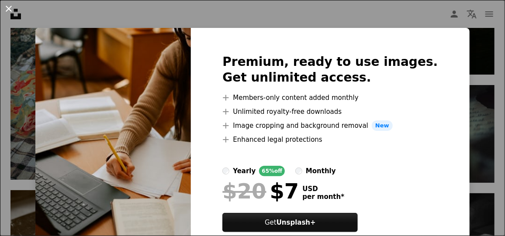 Image resolution: width=505 pixels, height=236 pixels. Describe the element at coordinates (382, 126) in the screenshot. I see `span: New` at that location.